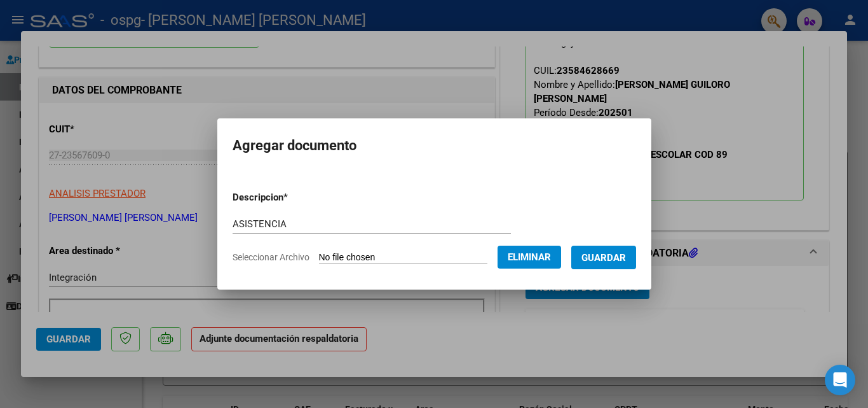  Describe the element at coordinates (604, 257) in the screenshot. I see `button: Guardar` at that location.